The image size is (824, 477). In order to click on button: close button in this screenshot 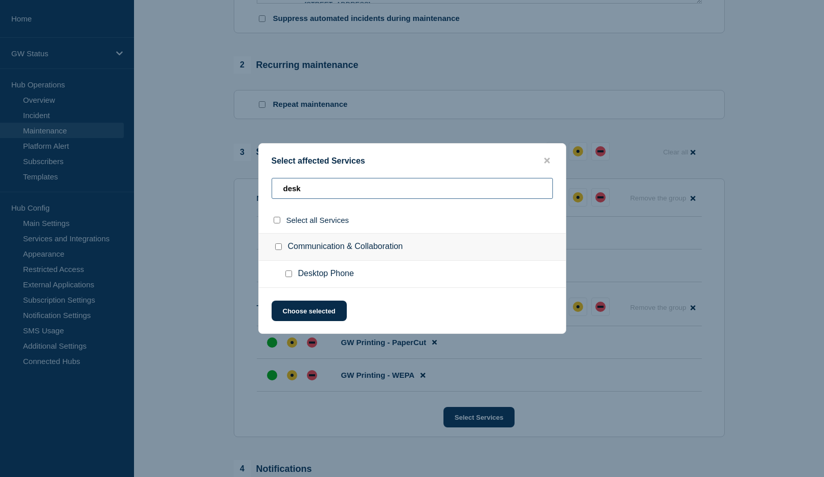, I will do `click(547, 161)`.